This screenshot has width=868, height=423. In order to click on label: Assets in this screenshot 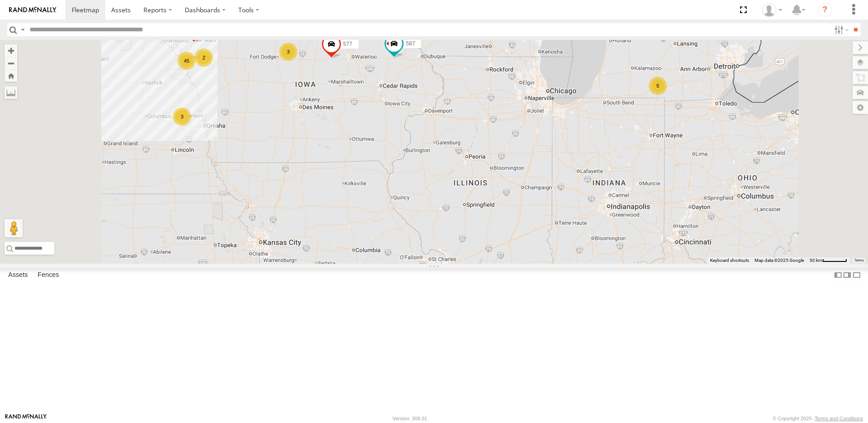, I will do `click(18, 276)`.